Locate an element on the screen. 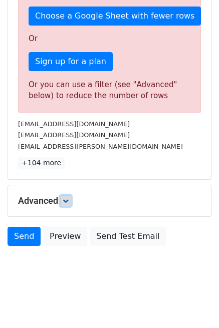 The width and height of the screenshot is (219, 328). div: Chat Widget is located at coordinates (194, 304).